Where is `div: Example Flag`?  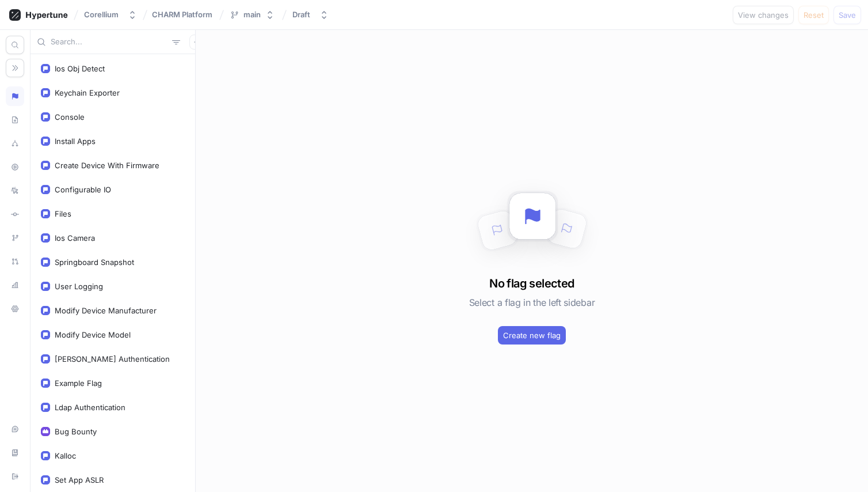
div: Example Flag is located at coordinates (78, 383).